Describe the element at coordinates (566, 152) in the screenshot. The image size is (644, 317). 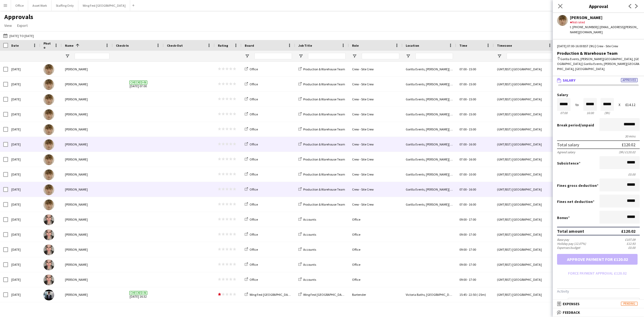
I see `div: Agreed salary` at that location.